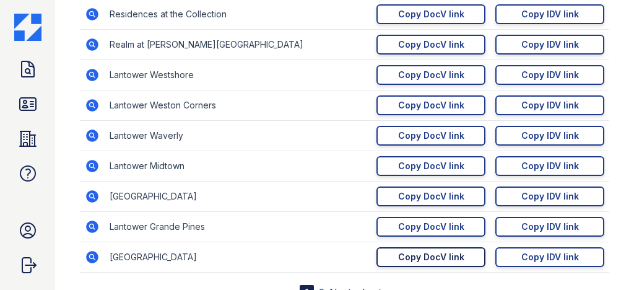 Image resolution: width=634 pixels, height=290 pixels. I want to click on img: CE_Icon_Blue-c292c112584629df590d857e76928e9f676e5b41ef8f769ba2f05ee15b207248.png, so click(28, 27).